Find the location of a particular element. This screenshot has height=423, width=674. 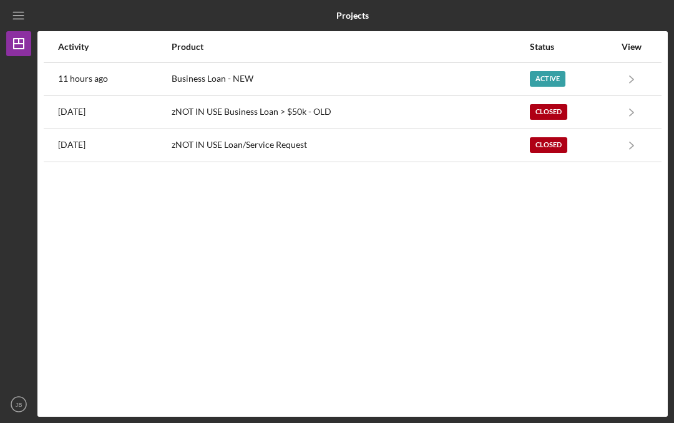

div: Product is located at coordinates (350, 47).